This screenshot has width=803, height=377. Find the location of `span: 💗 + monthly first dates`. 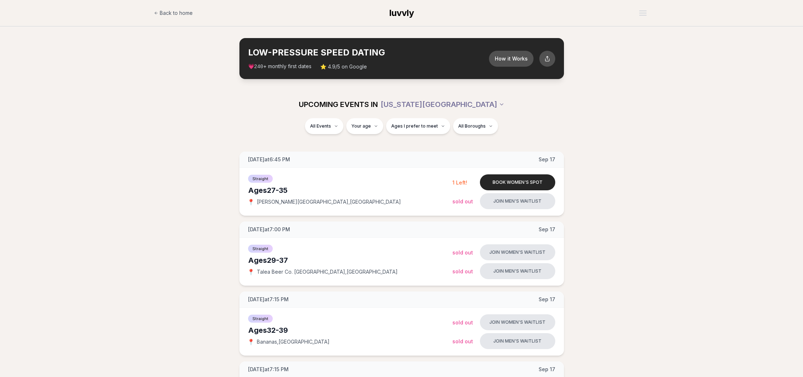

span: 💗 + monthly first dates is located at coordinates (280, 66).